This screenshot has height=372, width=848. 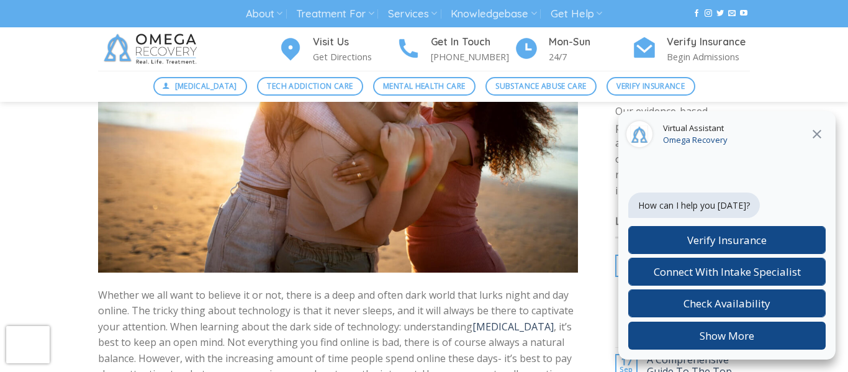 I want to click on span: Substance Abuse Care, so click(x=540, y=86).